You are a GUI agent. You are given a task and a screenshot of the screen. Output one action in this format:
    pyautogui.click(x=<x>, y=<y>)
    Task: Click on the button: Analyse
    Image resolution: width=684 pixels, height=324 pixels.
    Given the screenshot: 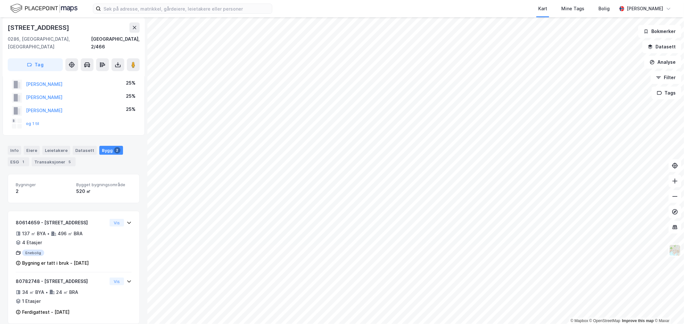 What is the action you would take?
    pyautogui.click(x=663, y=62)
    